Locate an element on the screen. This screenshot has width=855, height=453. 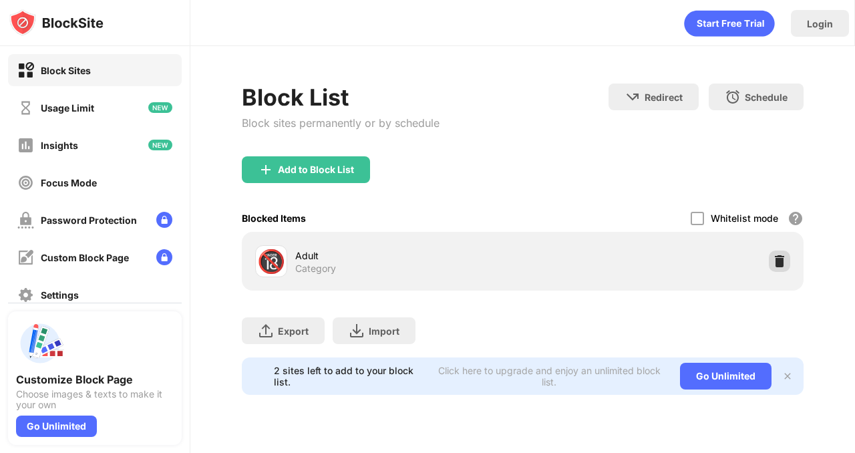
img: block-on.svg is located at coordinates (25, 70).